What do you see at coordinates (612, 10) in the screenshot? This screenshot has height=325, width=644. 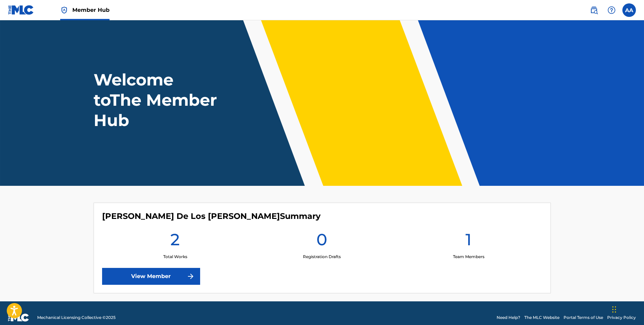 I see `img: help` at bounding box center [612, 10].